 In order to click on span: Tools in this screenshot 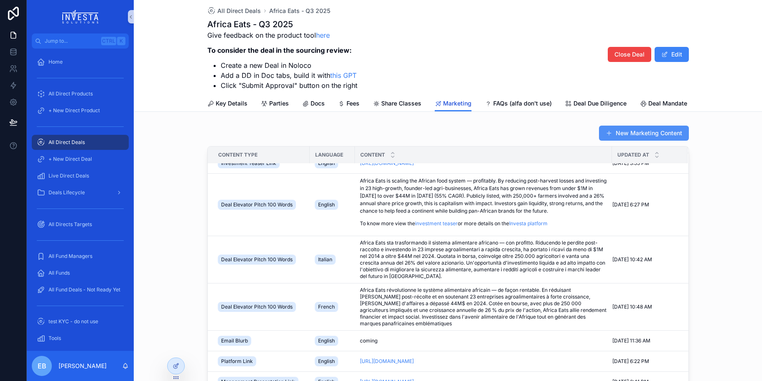, I will do `click(55, 338)`.